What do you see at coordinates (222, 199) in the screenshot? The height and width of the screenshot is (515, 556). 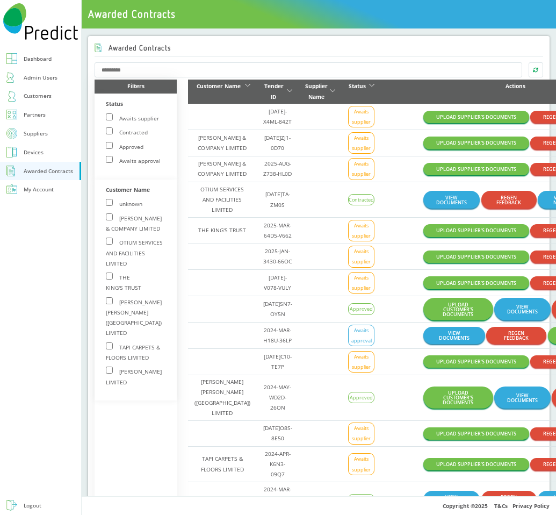 I see `a: OTIUM SERVICES AND FACILITIES LIMITED` at bounding box center [222, 199].